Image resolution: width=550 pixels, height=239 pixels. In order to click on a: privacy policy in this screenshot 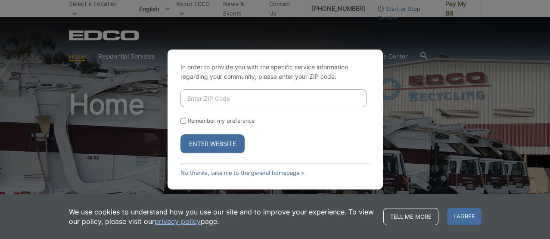, I will do `click(177, 221)`.